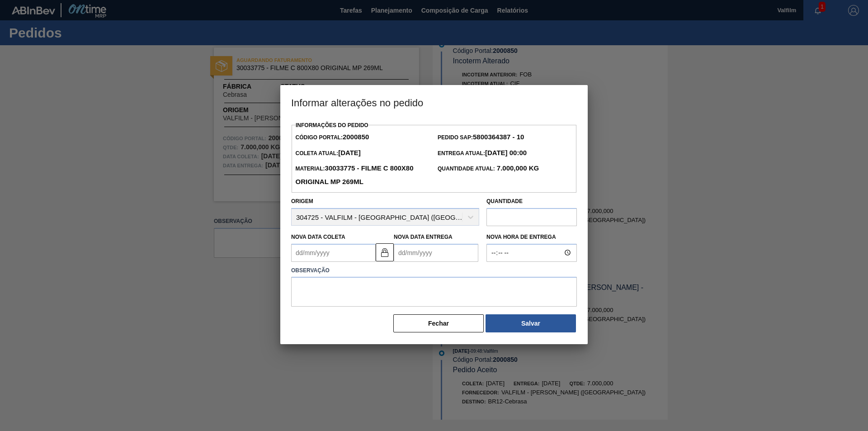 Image resolution: width=868 pixels, height=431 pixels. I want to click on img: locked, so click(385, 252).